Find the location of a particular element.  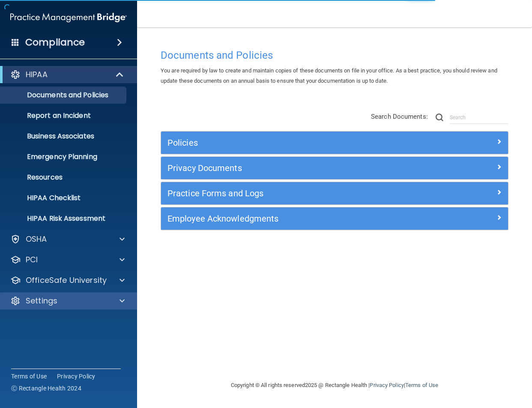

p: PCI is located at coordinates (32, 260).